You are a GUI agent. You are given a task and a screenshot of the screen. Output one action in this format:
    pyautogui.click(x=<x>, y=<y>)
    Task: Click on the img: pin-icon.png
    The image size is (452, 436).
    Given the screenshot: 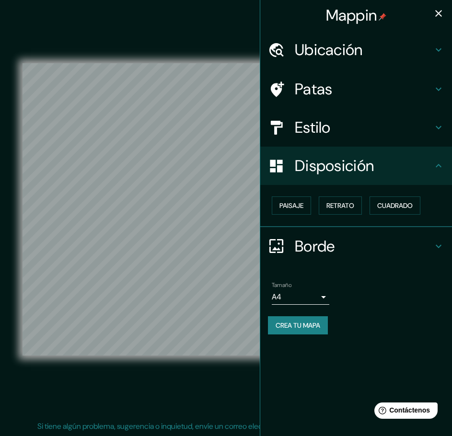 What is the action you would take?
    pyautogui.click(x=382, y=17)
    